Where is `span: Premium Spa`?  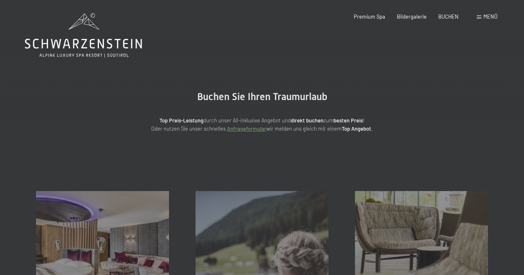 span: Premium Spa is located at coordinates (369, 17).